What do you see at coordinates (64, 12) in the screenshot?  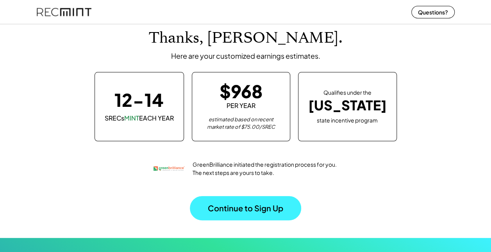 I see `img: recmint-logotype%403x%20%281%29.jpeg` at bounding box center [64, 12].